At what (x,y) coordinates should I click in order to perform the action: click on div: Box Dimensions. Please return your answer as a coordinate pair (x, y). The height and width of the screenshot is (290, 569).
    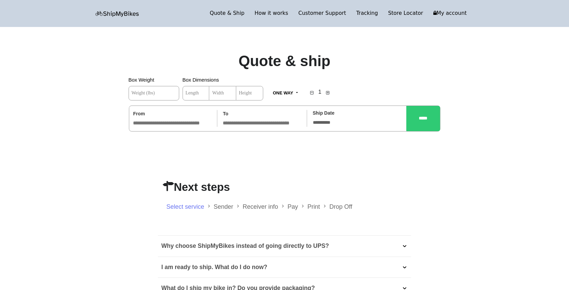
    Looking at the image, I should click on (223, 90).